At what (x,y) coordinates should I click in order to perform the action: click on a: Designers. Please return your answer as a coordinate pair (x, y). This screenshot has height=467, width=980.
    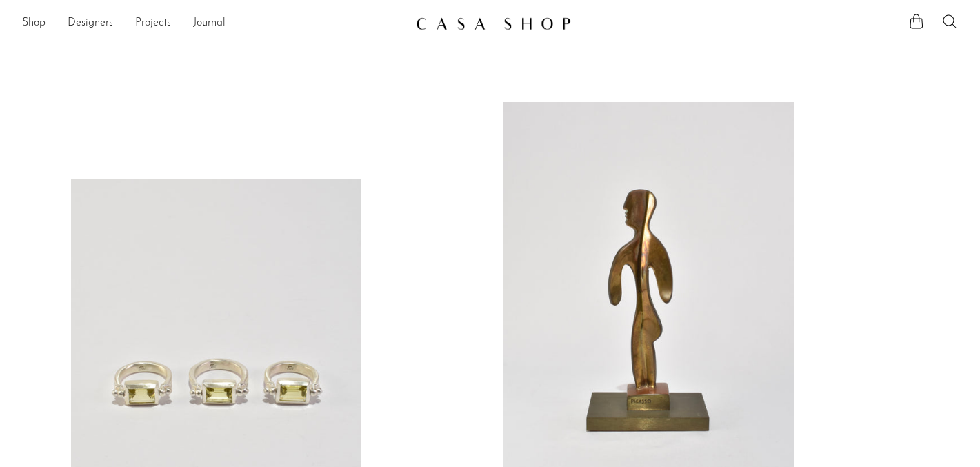
    Looking at the image, I should click on (90, 23).